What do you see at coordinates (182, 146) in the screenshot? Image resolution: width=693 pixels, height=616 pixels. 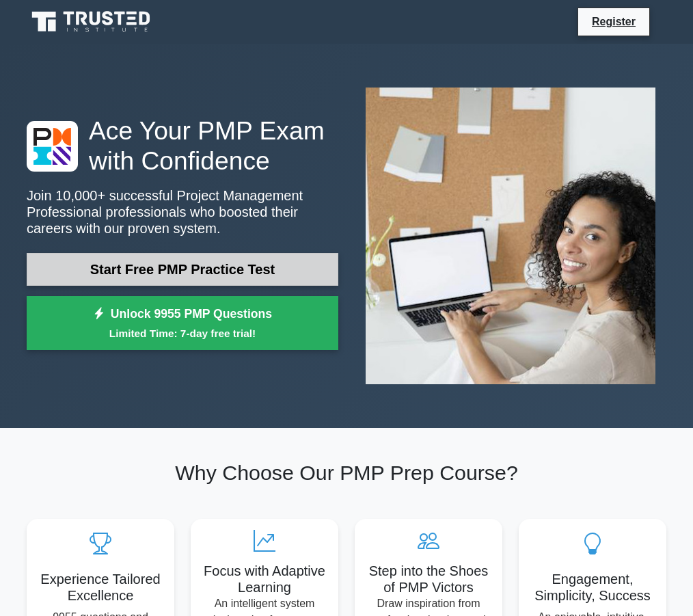 I see `h1: Ace Your PMP Exam with Confidence` at bounding box center [182, 146].